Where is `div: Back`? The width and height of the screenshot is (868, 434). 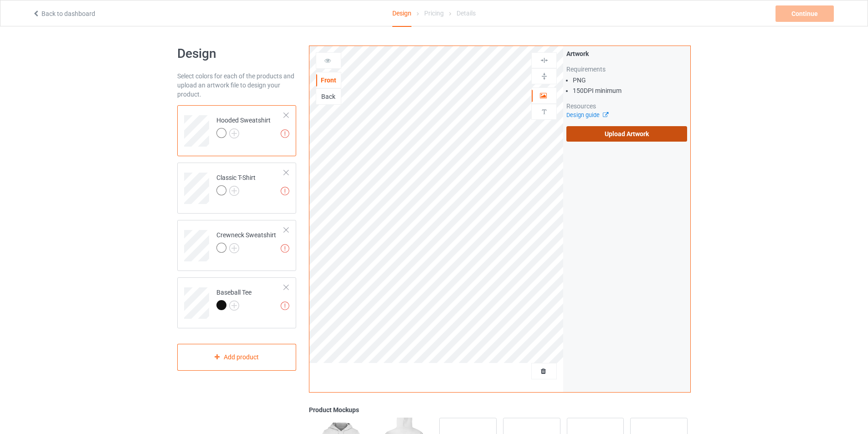 div: Back is located at coordinates (329, 96).